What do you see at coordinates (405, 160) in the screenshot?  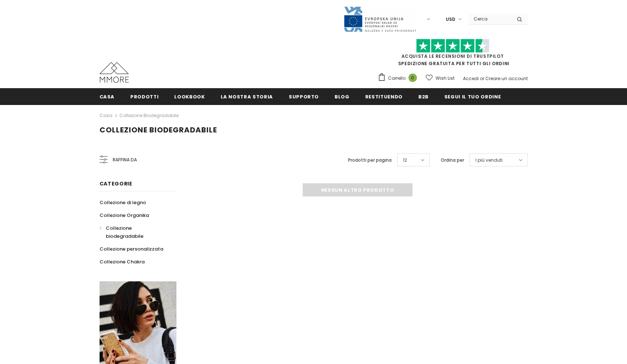 I see `span: 12` at bounding box center [405, 160].